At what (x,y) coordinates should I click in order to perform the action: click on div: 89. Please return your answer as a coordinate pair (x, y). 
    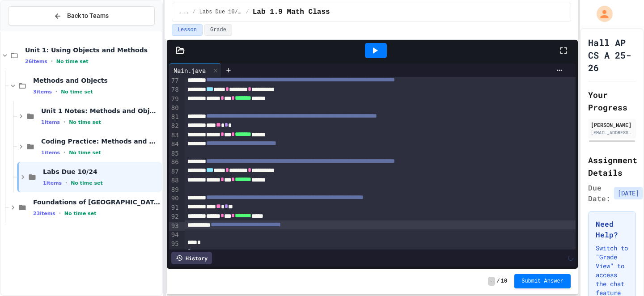
    Looking at the image, I should click on (174, 190).